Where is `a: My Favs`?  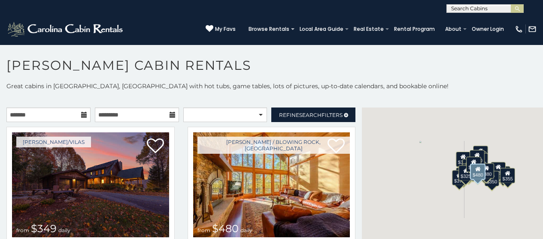 a: My Favs is located at coordinates (220, 29).